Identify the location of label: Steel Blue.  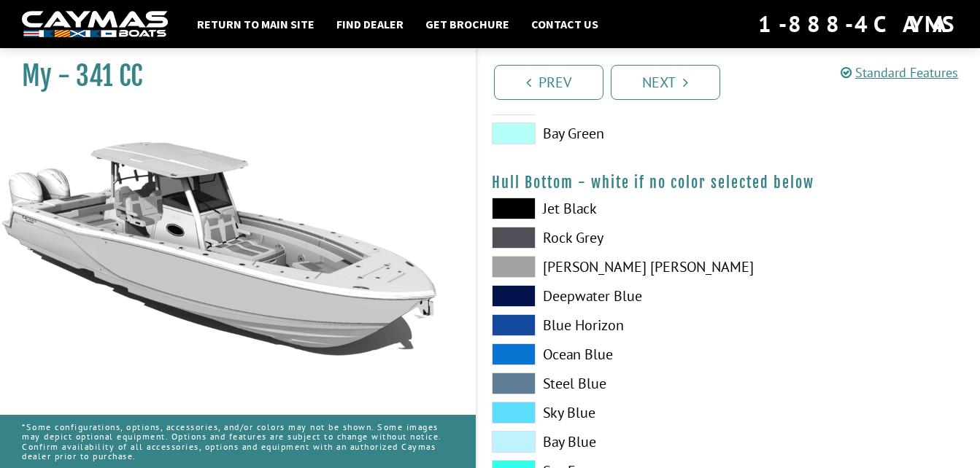
(603, 384).